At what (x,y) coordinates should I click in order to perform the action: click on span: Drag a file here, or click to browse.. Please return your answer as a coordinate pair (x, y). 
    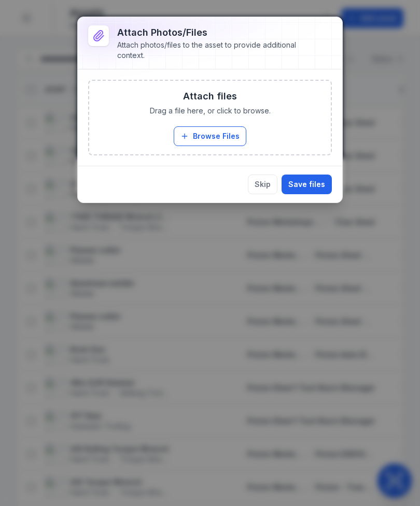
    Looking at the image, I should click on (210, 111).